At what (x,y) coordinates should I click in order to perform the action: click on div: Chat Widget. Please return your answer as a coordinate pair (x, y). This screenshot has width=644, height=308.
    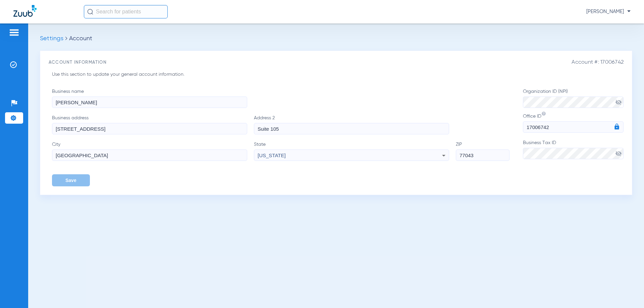
    Looking at the image, I should click on (627, 292).